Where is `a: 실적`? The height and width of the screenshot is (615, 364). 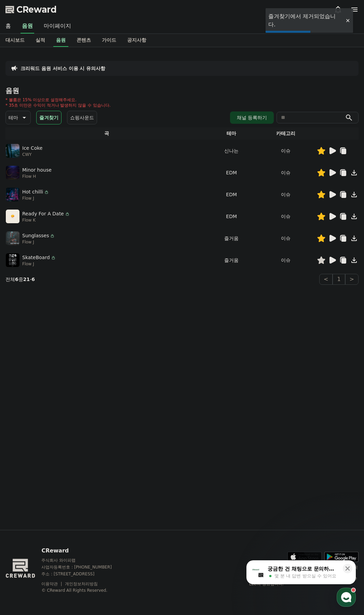
a: 실적 is located at coordinates (40, 40).